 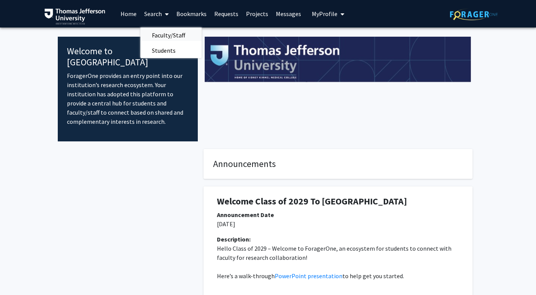 I want to click on img: ForagerOne Logo, so click(x=473, y=14).